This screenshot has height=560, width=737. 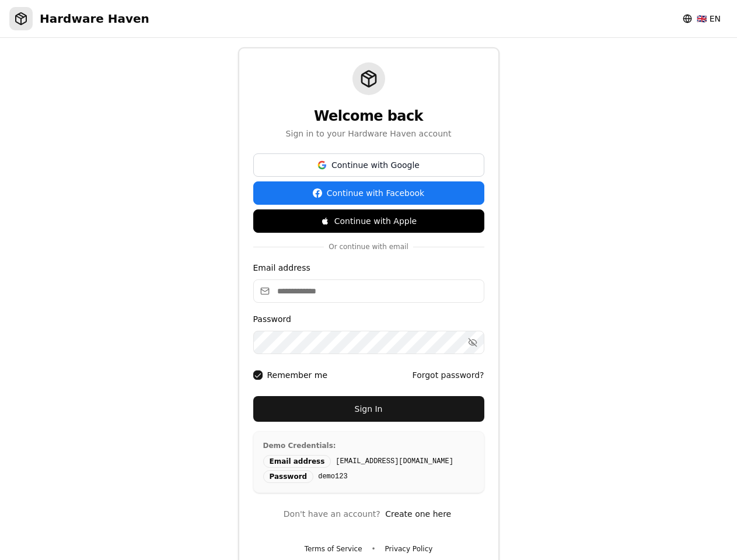 I want to click on label: Remember me, so click(x=298, y=375).